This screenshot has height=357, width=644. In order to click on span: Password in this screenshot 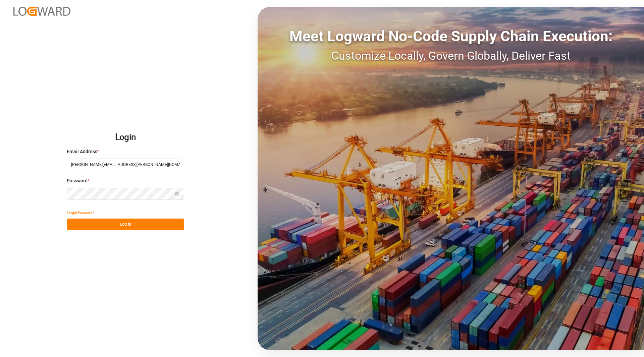, I will do `click(77, 181)`.